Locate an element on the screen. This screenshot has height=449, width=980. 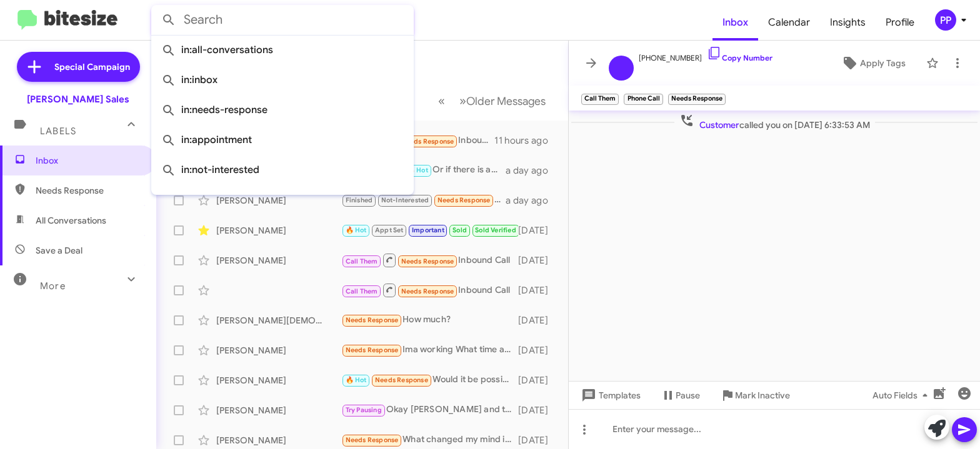
span: Try Pausing is located at coordinates (364, 409).